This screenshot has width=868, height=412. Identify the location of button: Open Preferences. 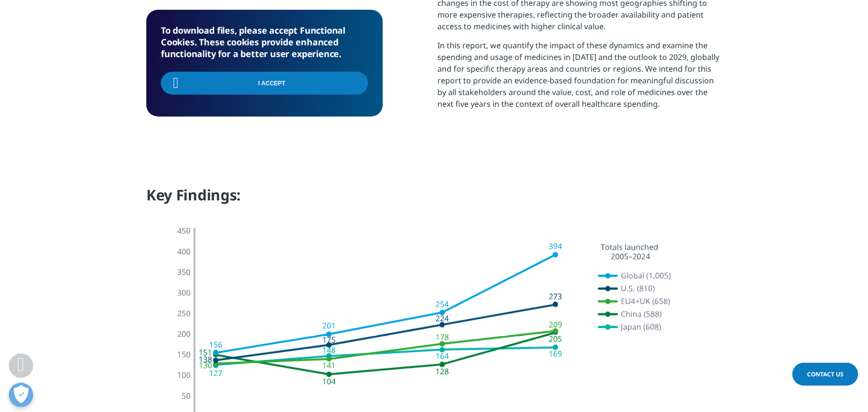
(21, 395).